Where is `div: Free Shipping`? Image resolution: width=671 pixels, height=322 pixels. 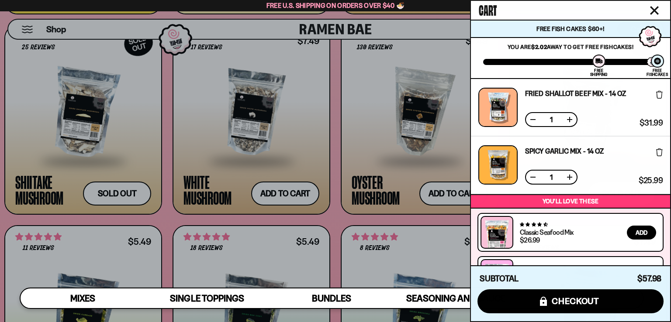 div: Free Shipping is located at coordinates (598, 73).